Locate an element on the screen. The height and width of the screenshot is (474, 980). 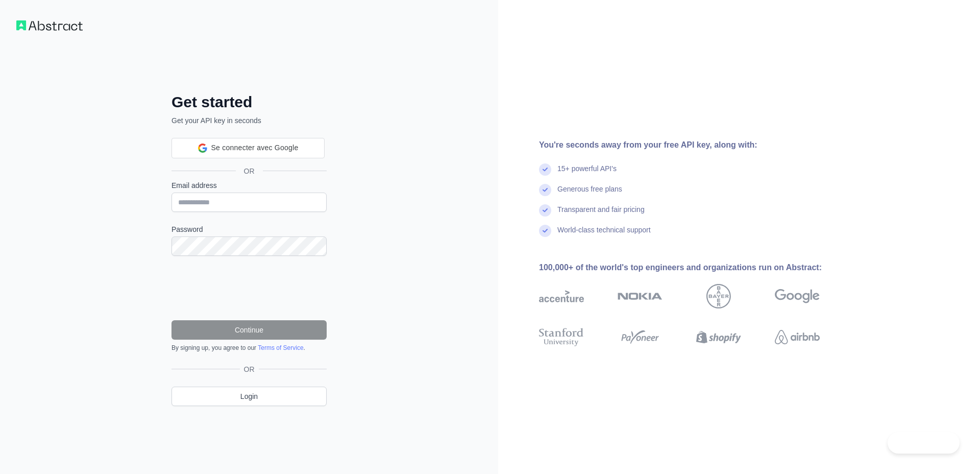
img: bayer is located at coordinates (718, 296).